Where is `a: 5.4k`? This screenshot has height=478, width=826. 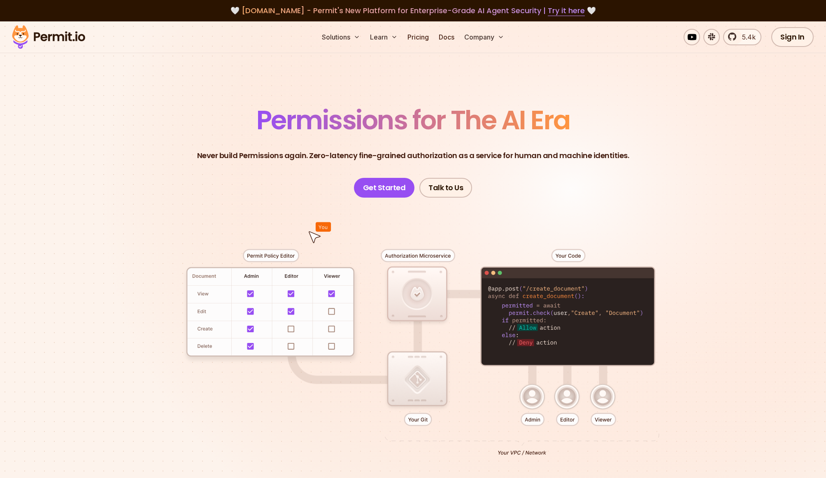 a: 5.4k is located at coordinates (742, 37).